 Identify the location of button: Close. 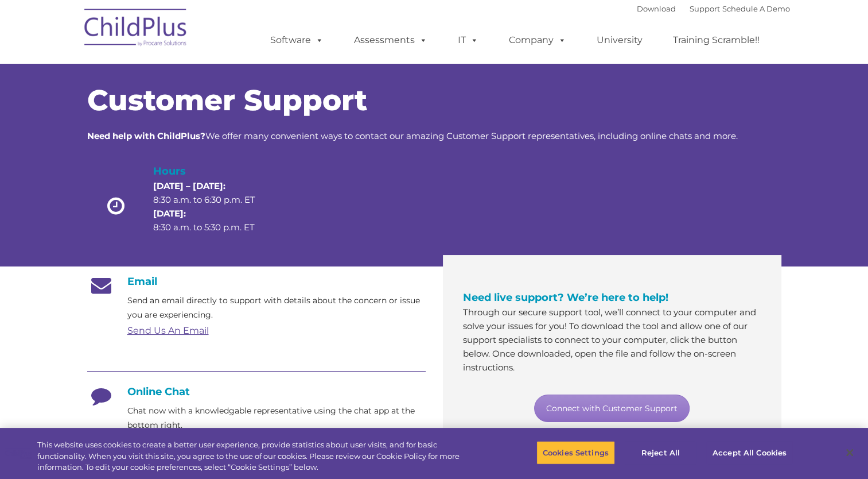
(850, 453).